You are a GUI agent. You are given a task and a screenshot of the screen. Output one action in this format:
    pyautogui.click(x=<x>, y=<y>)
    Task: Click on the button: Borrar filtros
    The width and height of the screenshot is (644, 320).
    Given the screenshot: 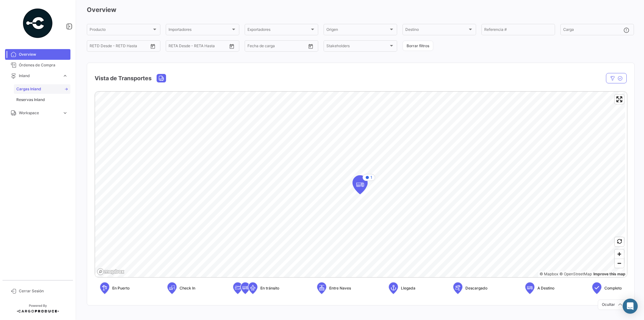 What is the action you would take?
    pyautogui.click(x=418, y=46)
    